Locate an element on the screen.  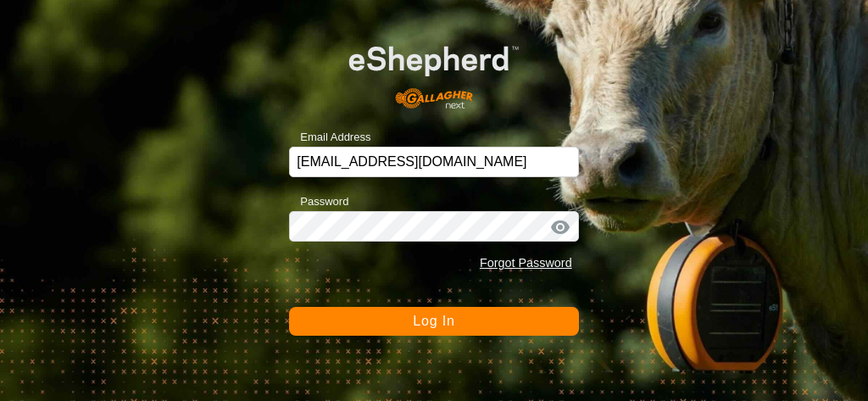
label: Password is located at coordinates (319, 201).